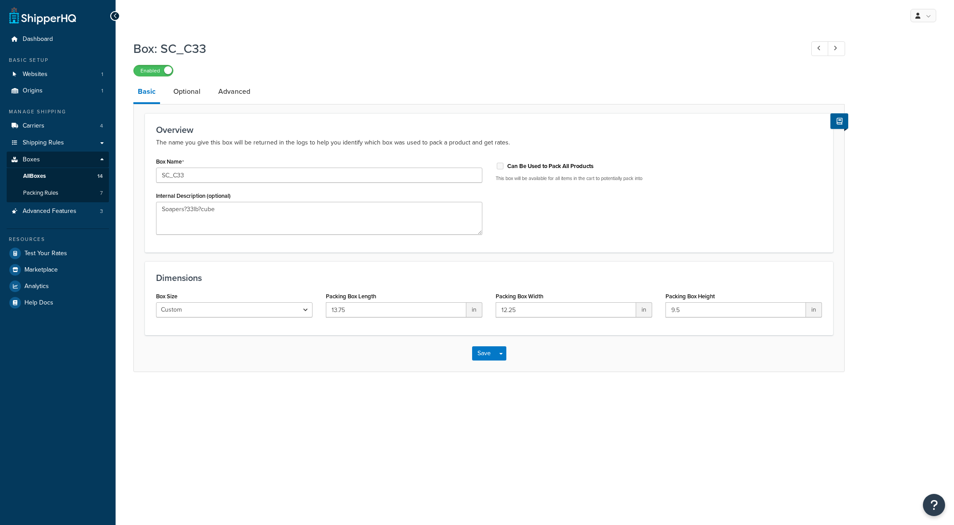 This screenshot has height=525, width=954. I want to click on label: Packing Box Height, so click(690, 296).